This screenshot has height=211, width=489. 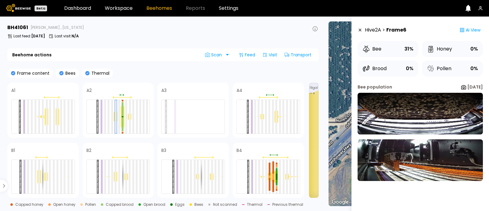 What do you see at coordinates (240, 90) in the screenshot?
I see `h4: A4` at bounding box center [240, 90].